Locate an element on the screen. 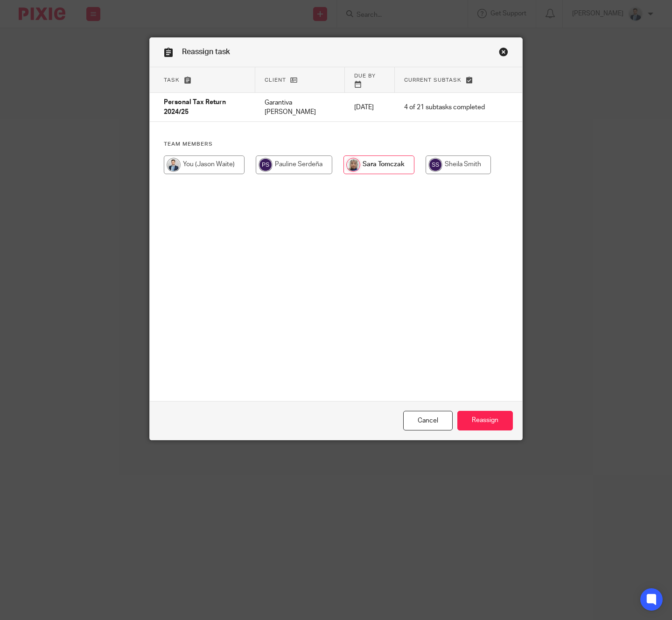 The image size is (672, 620). span: Task is located at coordinates (172, 80).